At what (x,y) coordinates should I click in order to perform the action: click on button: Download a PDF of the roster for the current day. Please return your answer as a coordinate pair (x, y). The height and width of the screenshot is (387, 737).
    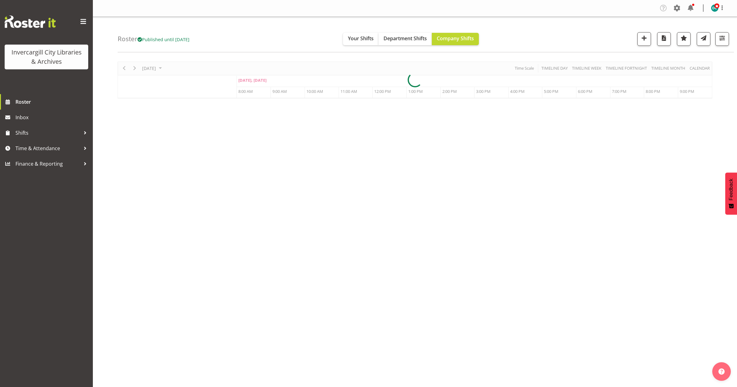
    Looking at the image, I should click on (664, 39).